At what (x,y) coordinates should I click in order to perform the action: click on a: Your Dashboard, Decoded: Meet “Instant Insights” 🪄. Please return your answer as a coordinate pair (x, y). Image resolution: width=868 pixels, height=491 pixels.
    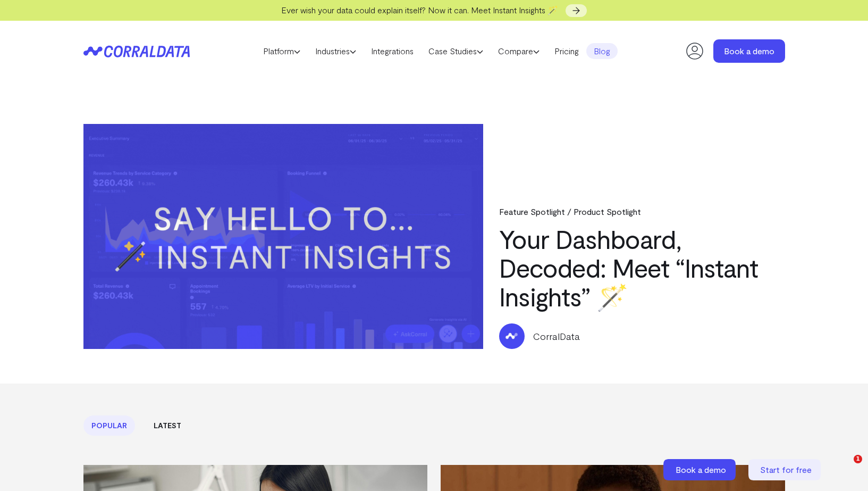
    Looking at the image, I should click on (628, 268).